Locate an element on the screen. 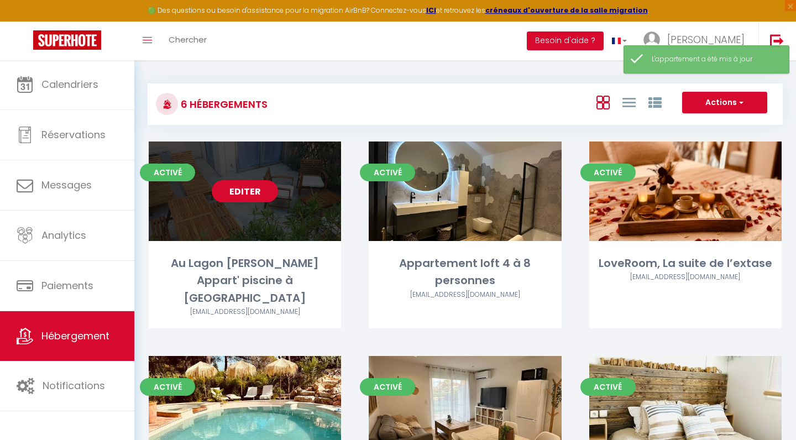  span: Réservations is located at coordinates (74, 134).